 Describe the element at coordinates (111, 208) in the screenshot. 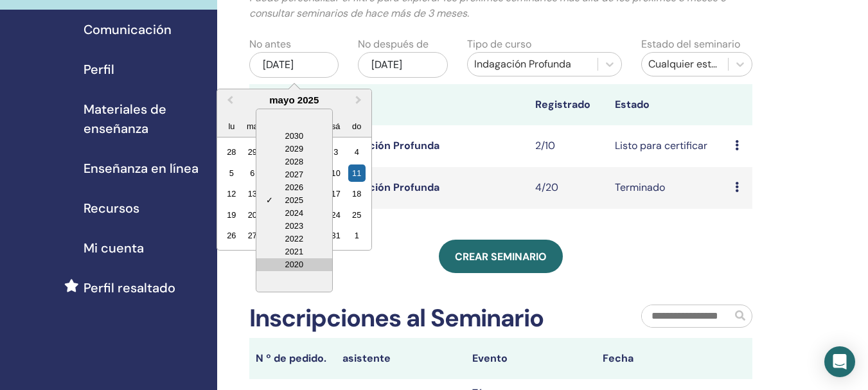

I see `span: Recursos` at that location.